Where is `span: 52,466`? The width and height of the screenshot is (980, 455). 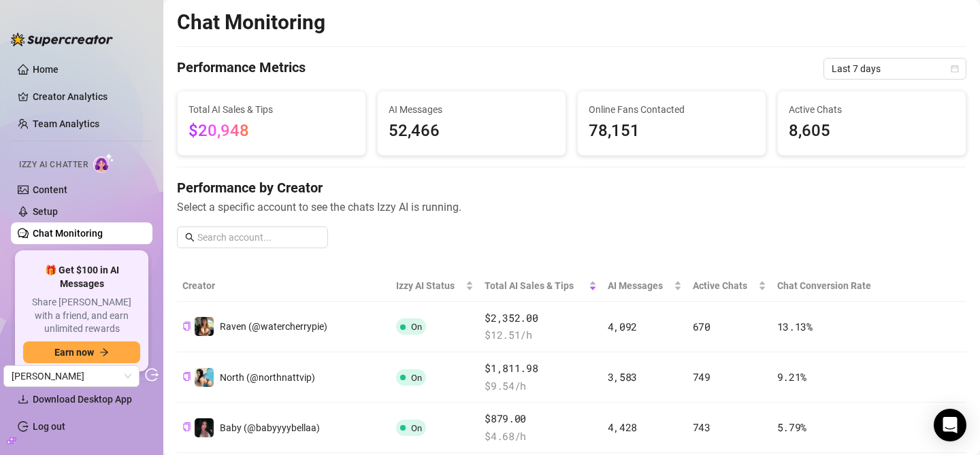
span: 52,466 is located at coordinates (472, 131).